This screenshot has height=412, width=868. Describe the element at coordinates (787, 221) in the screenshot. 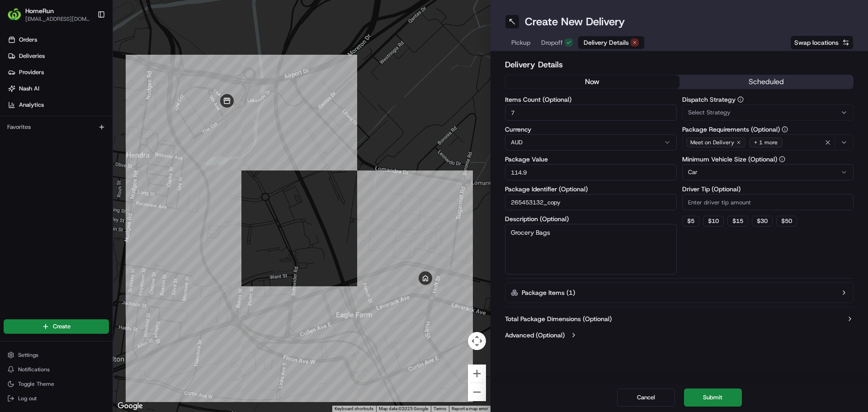

I see `button: $50` at that location.